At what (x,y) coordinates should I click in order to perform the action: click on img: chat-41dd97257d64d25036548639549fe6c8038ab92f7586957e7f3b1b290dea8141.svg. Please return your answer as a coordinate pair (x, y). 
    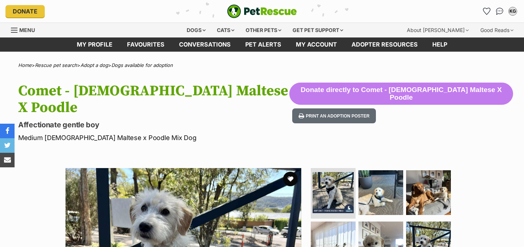
    Looking at the image, I should click on (500, 11).